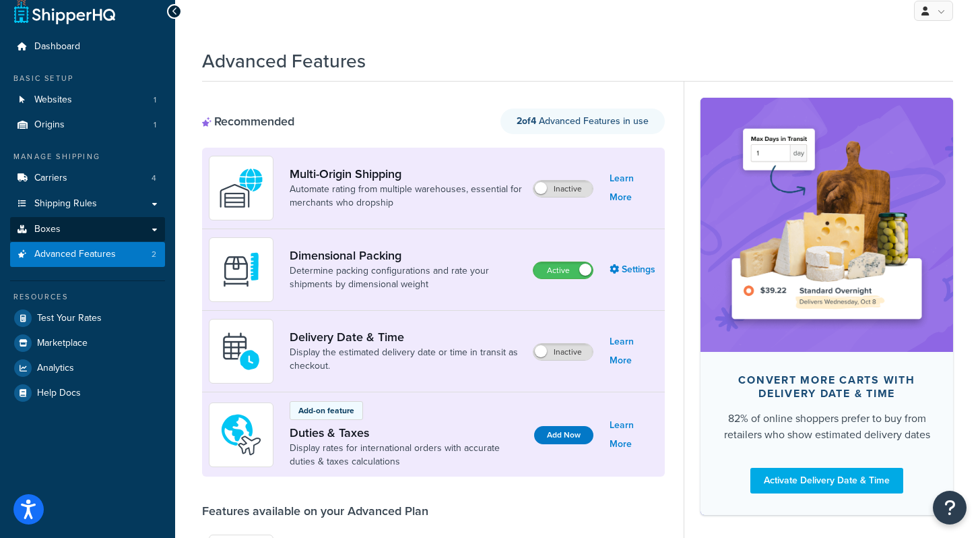 This screenshot has height=538, width=980. I want to click on span: Websites, so click(53, 99).